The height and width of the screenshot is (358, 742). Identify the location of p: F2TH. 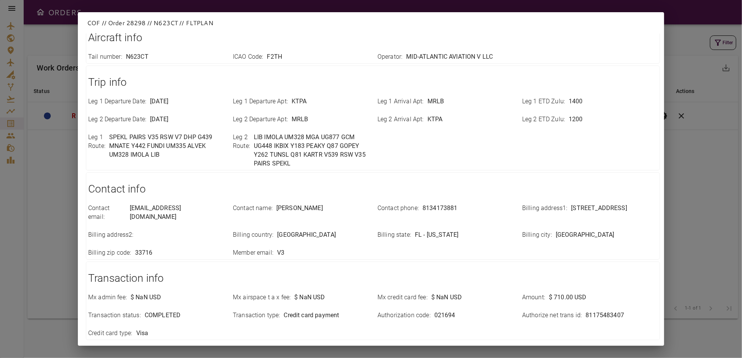
(275, 57).